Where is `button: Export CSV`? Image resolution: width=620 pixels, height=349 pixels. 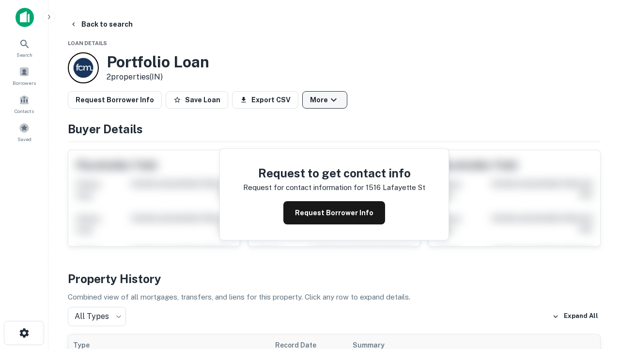
button: Export CSV is located at coordinates (265, 100).